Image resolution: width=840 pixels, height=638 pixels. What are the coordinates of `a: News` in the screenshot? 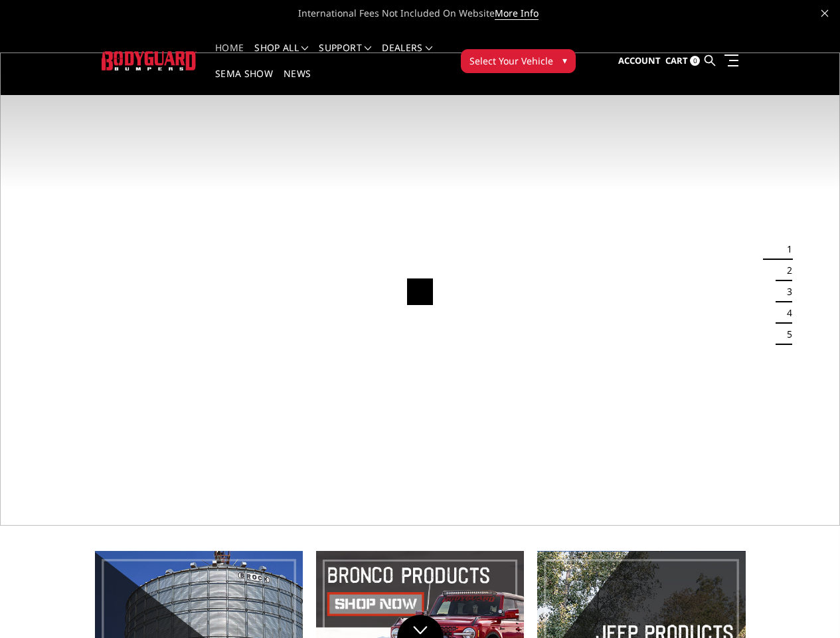 It's located at (297, 82).